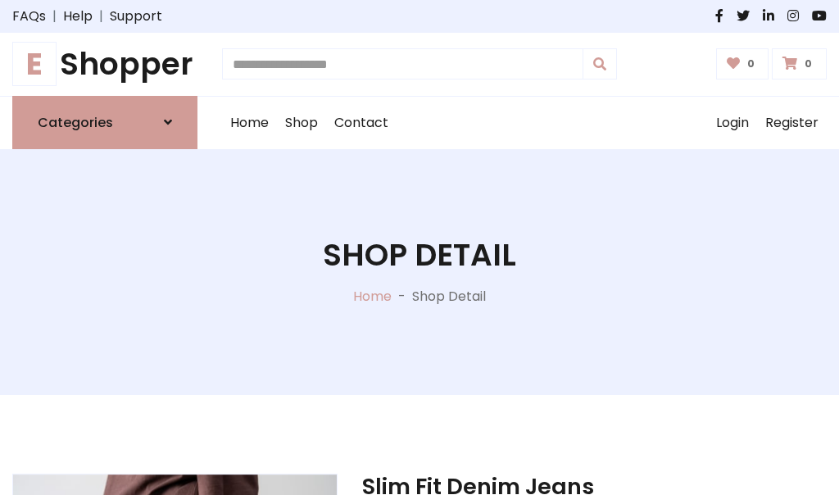  I want to click on p: Shop Detail, so click(449, 297).